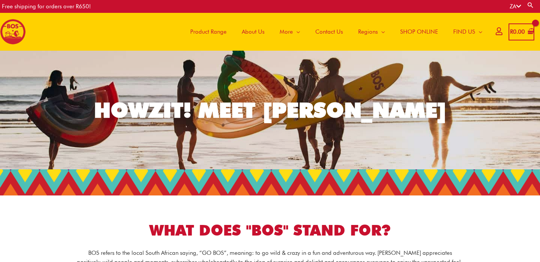 The height and width of the screenshot is (262, 540). What do you see at coordinates (286, 32) in the screenshot?
I see `span: More` at bounding box center [286, 32].